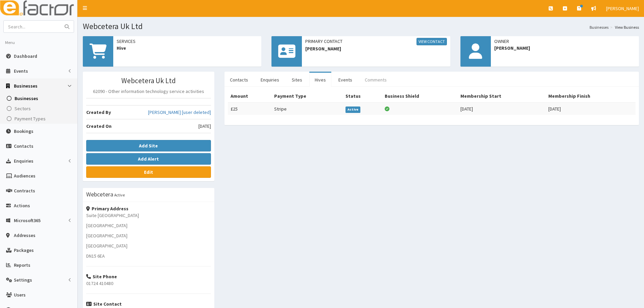 This screenshot has height=308, width=644. Describe the element at coordinates (24, 250) in the screenshot. I see `span: Packages` at that location.